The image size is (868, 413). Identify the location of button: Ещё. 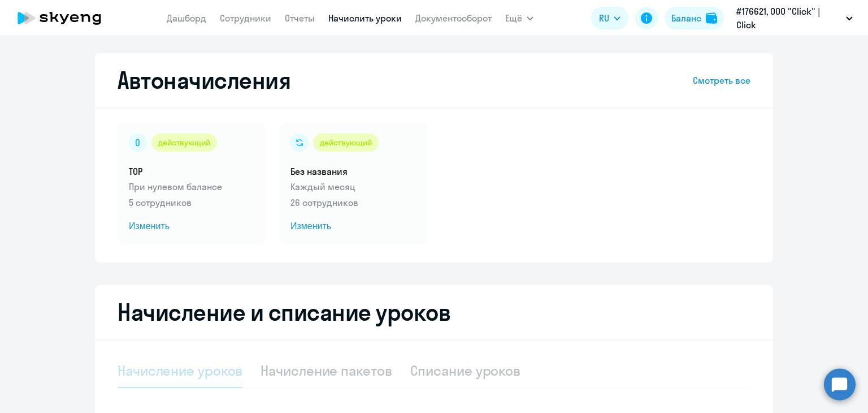
(519, 18).